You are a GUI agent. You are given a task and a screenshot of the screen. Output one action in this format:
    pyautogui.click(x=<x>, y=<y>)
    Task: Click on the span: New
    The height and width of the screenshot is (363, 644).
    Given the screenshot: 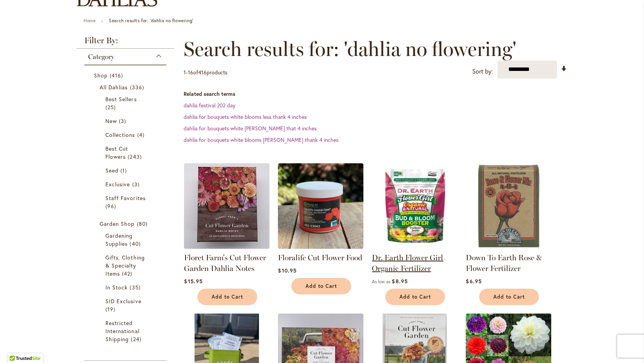 What is the action you would take?
    pyautogui.click(x=111, y=121)
    